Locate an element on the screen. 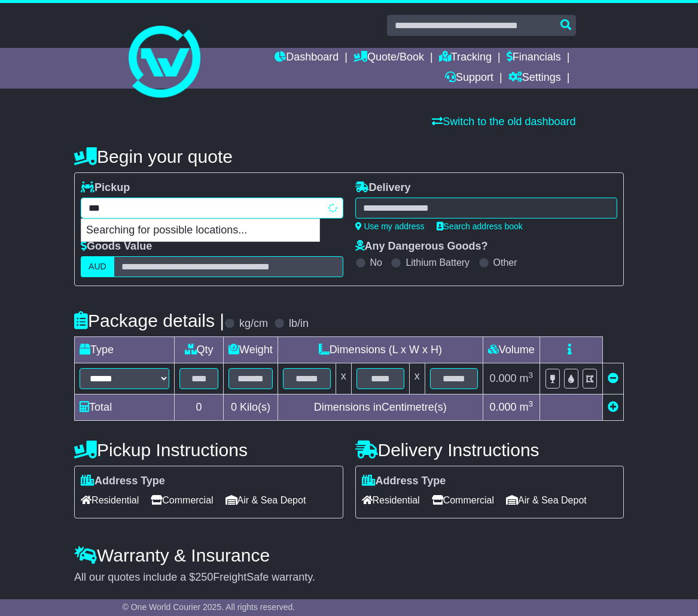  label: Any Dangerous Goods? is located at coordinates (421, 247).